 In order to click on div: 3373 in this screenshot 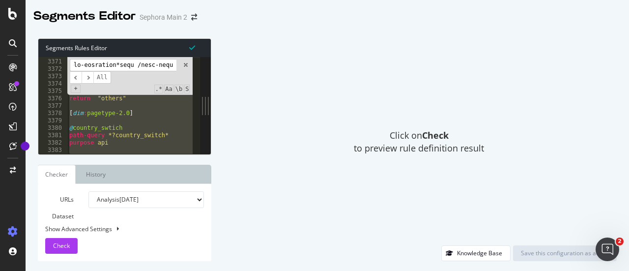, I will do `click(53, 76)`.